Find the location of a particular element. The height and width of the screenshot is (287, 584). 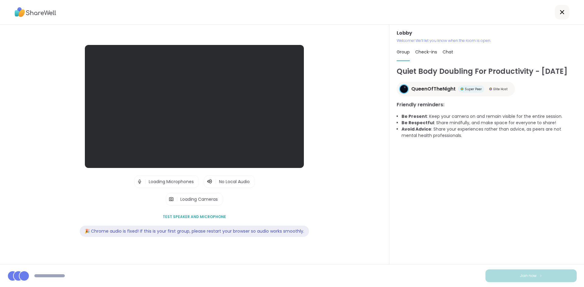

img: Super Peer is located at coordinates (462, 89).